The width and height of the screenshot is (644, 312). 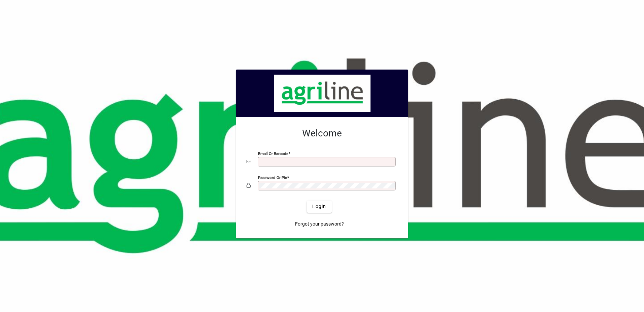 What do you see at coordinates (319, 206) in the screenshot?
I see `button: Login` at bounding box center [319, 206].